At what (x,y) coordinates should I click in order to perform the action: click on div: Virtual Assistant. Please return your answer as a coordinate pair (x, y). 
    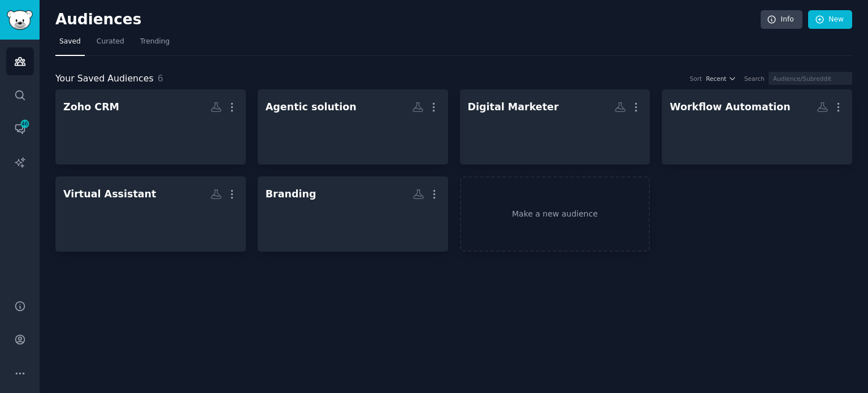
    Looking at the image, I should click on (109, 194).